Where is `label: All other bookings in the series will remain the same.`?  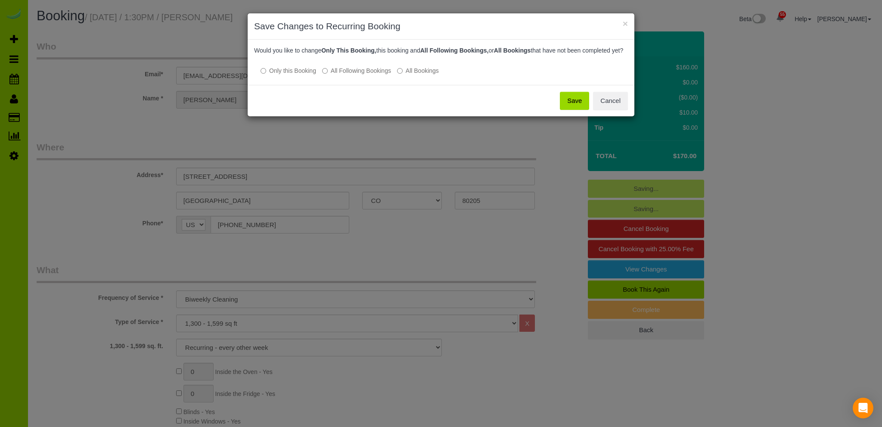
label: All other bookings in the series will remain the same. is located at coordinates (288, 71).